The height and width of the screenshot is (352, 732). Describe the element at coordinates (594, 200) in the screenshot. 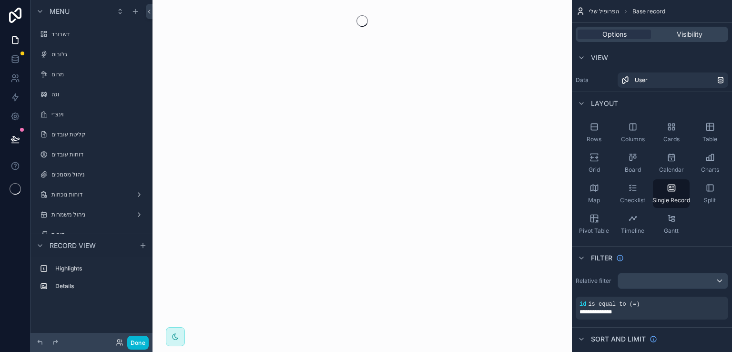

I see `span: Map` at that location.